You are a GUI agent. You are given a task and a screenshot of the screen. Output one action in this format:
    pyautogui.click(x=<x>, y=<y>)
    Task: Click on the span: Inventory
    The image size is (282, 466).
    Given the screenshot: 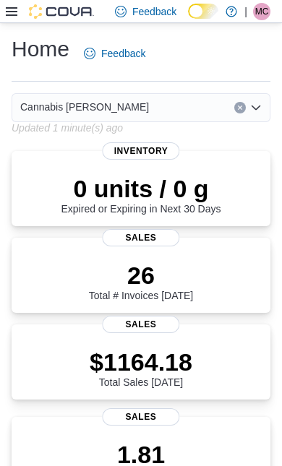 What is the action you would take?
    pyautogui.click(x=140, y=151)
    